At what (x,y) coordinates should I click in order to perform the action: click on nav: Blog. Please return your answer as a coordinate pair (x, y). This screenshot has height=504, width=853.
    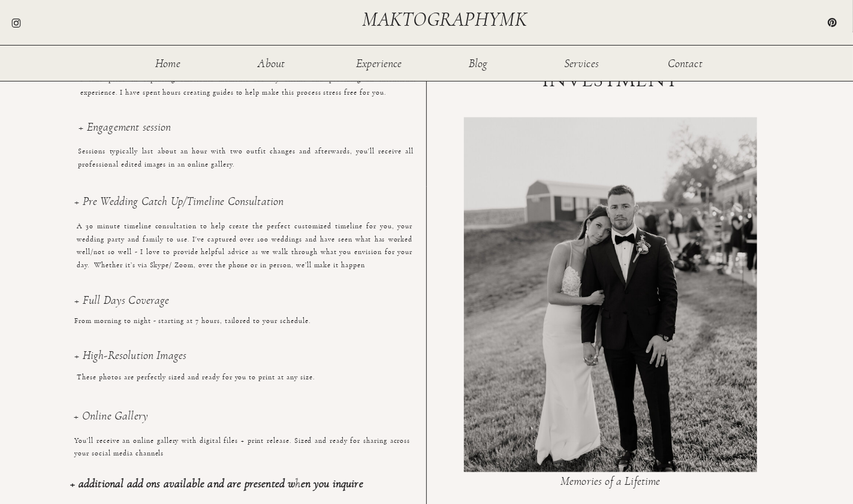
    Looking at the image, I should click on (479, 62).